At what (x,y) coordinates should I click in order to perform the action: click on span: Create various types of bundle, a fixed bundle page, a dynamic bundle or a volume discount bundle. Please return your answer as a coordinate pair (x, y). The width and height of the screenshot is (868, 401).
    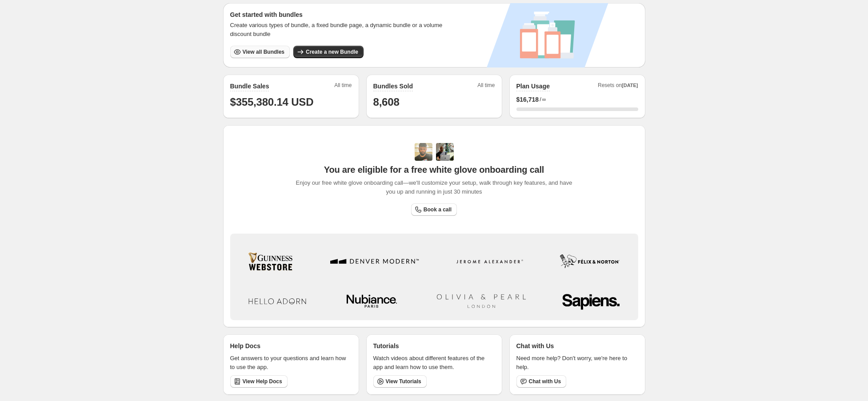
    Looking at the image, I should click on (340, 30).